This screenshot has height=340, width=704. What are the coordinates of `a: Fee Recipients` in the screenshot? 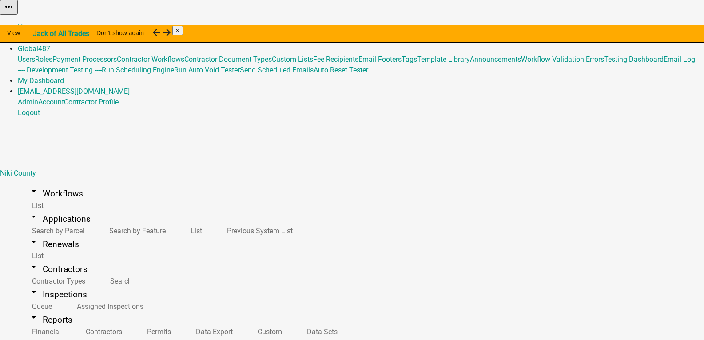 It's located at (336, 59).